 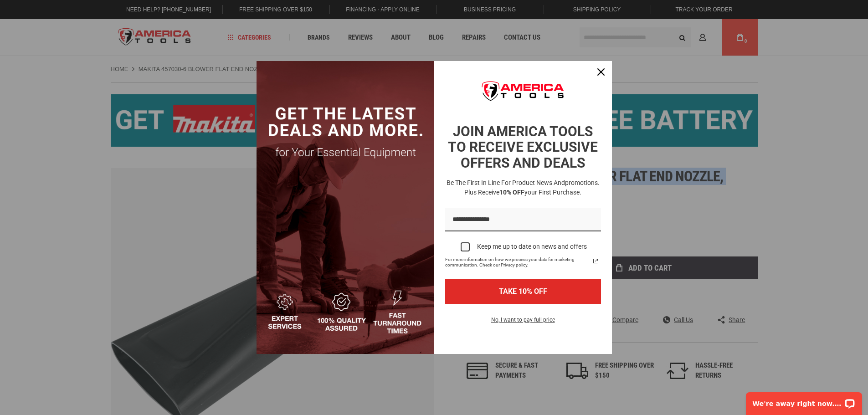 What do you see at coordinates (601, 72) in the screenshot?
I see `button: Close` at bounding box center [601, 72].